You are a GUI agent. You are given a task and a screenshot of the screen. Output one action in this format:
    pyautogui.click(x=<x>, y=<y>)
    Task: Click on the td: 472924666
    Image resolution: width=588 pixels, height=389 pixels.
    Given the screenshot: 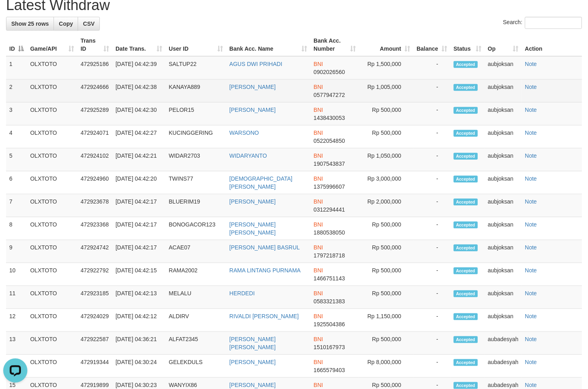 What is the action you would take?
    pyautogui.click(x=95, y=91)
    